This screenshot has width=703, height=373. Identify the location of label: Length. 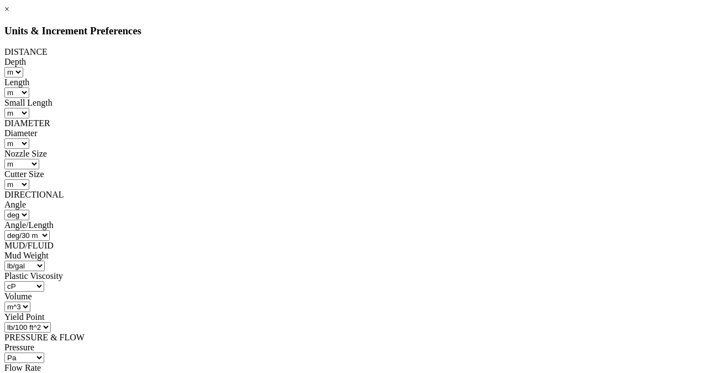
(17, 82).